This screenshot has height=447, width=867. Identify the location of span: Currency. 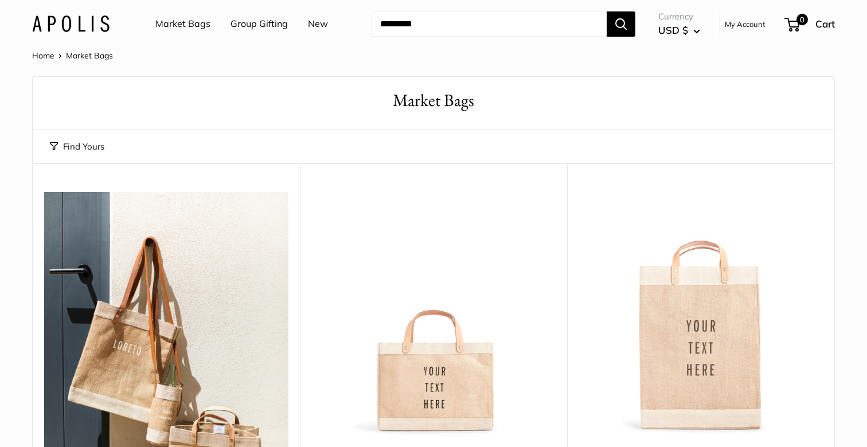
(679, 17).